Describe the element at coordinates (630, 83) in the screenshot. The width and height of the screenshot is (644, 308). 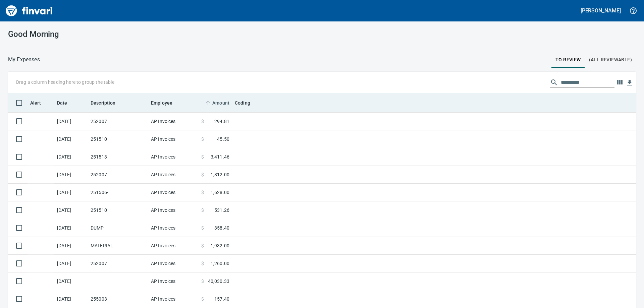
I see `button: Download Table` at that location.